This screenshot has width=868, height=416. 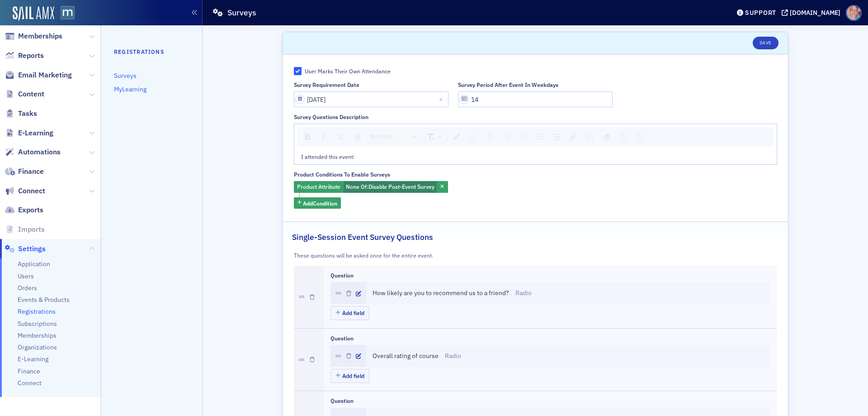 I want to click on a: Email Marketing, so click(x=38, y=75).